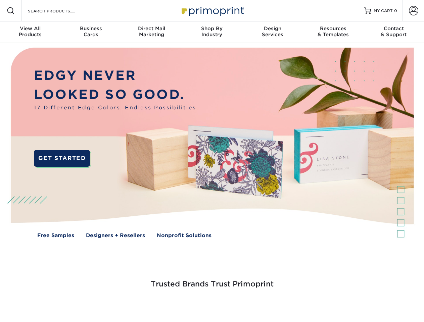 The height and width of the screenshot is (322, 424). I want to click on span: Contact, so click(394, 29).